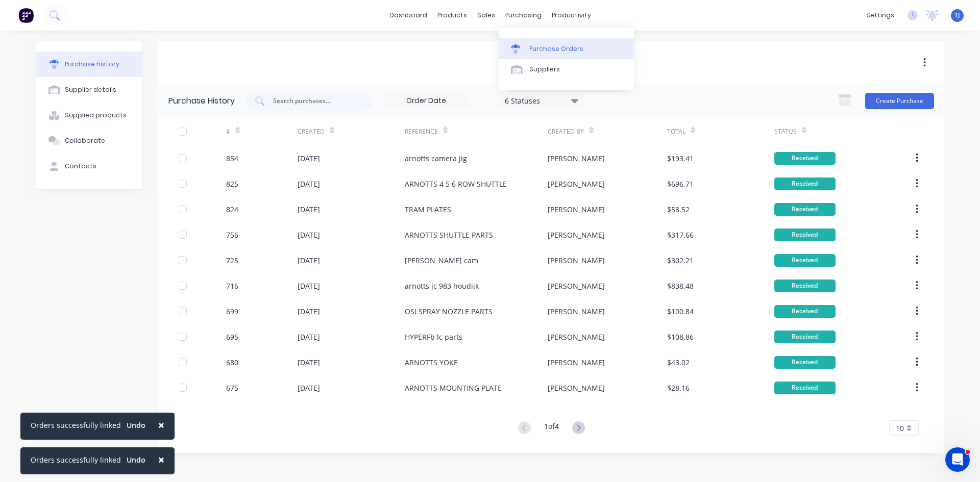  Describe the element at coordinates (551, 428) in the screenshot. I see `div: 1 of 4` at that location.